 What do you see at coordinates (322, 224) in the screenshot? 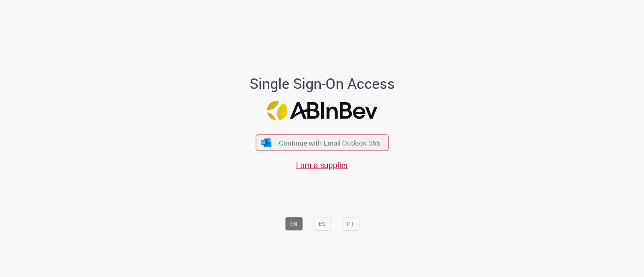
I see `button: ES` at bounding box center [322, 224].